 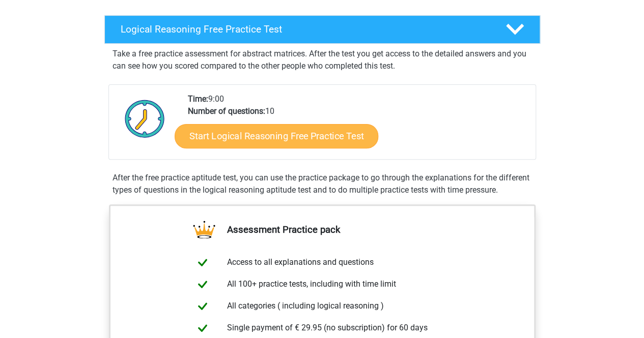 What do you see at coordinates (322, 60) in the screenshot?
I see `p: Take a free practice assessment for abstract matrices. After the test you get access to the detai...` at bounding box center [322, 60].